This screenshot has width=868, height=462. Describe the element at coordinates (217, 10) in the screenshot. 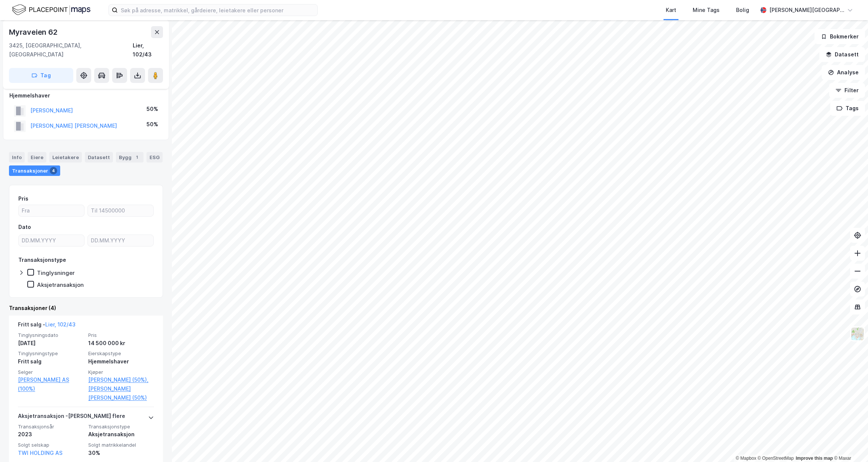

I see `input: Søk på adresse, matrikkel, gårdeiere, leietakere eller personer` at that location.